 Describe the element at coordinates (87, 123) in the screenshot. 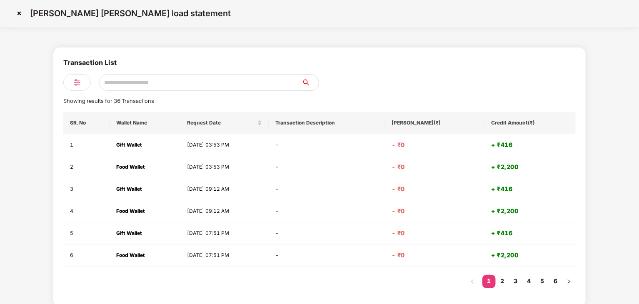

I see `th: SR. No` at that location.